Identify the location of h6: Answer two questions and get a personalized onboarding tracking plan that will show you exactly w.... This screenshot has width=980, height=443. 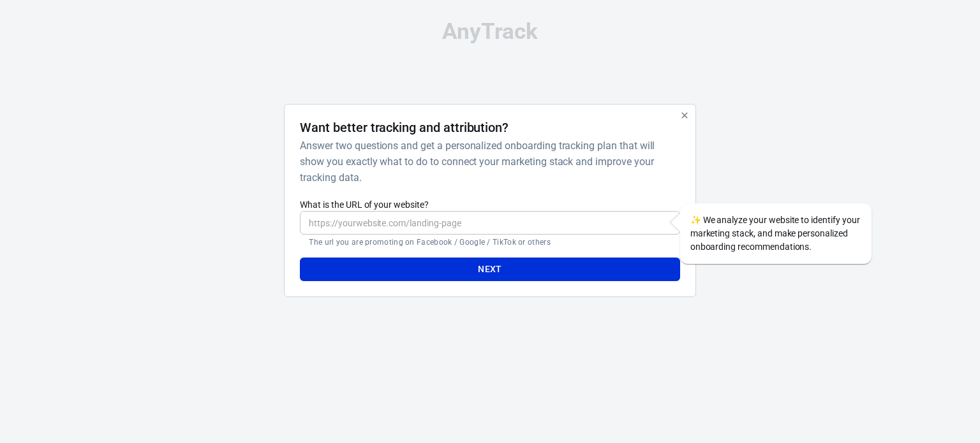
(487, 161).